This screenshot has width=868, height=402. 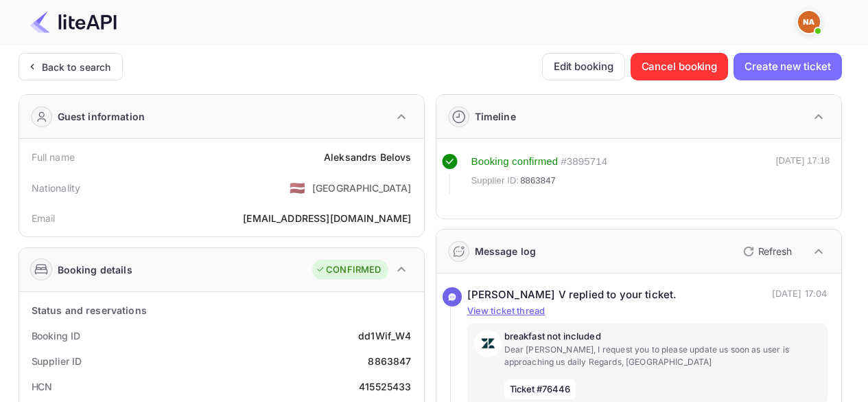 I want to click on div: Guest information, so click(x=102, y=116).